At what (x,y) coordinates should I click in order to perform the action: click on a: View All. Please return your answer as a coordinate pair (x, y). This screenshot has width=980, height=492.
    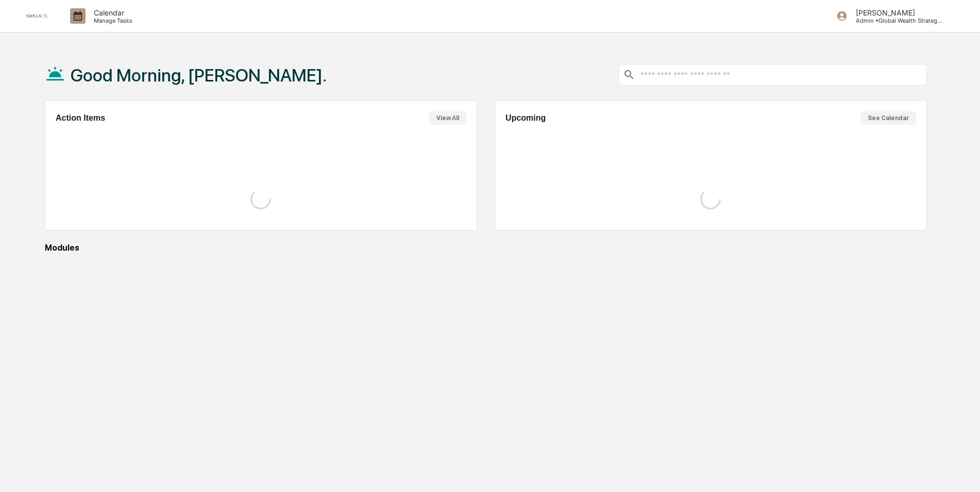
    Looking at the image, I should click on (448, 118).